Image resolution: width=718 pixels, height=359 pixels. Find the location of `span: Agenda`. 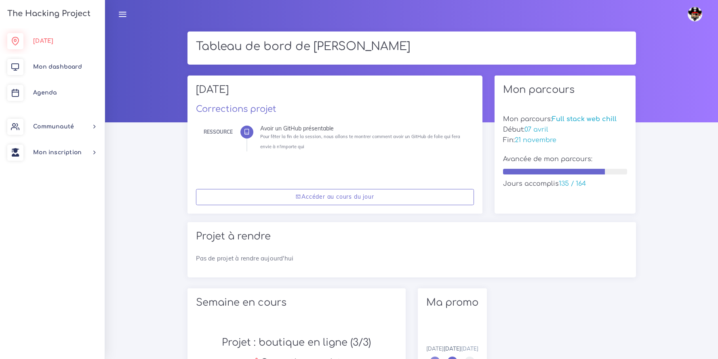

span: Agenda is located at coordinates (45, 92).